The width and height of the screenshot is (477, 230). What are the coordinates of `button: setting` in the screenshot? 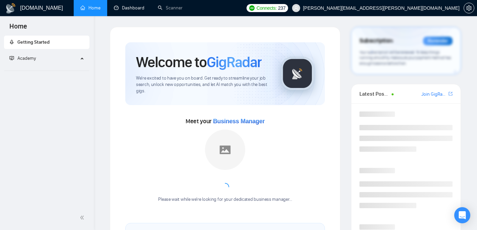 It's located at (469, 8).